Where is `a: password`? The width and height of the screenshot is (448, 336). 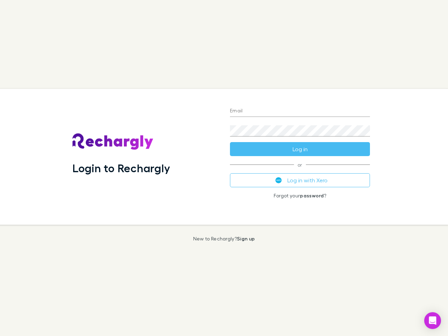 a: password is located at coordinates (312, 195).